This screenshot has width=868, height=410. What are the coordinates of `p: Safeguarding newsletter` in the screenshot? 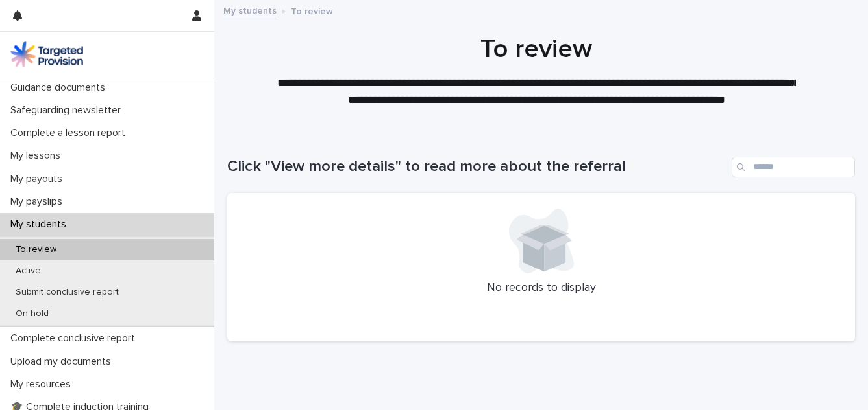 It's located at (68, 110).